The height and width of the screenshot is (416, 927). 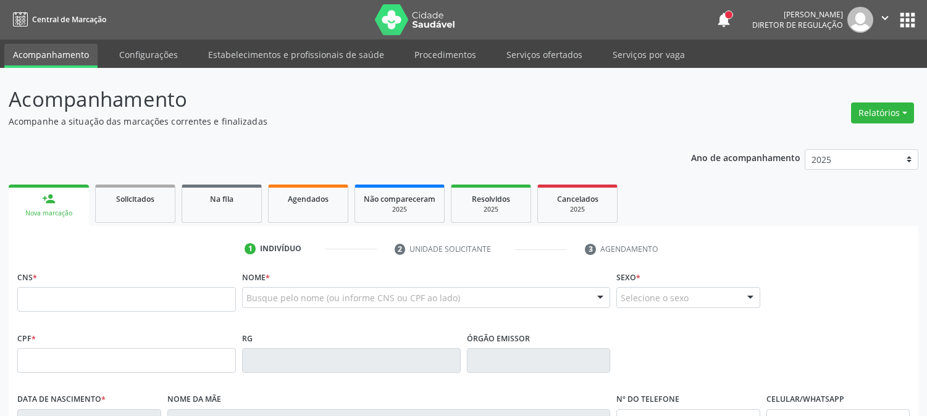 What do you see at coordinates (222, 199) in the screenshot?
I see `span: Na fila` at bounding box center [222, 199].